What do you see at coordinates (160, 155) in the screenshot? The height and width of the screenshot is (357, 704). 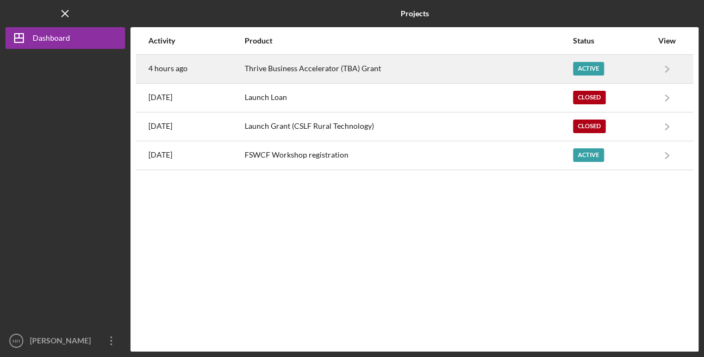 I see `time: 2024-12-10 00:01` at bounding box center [160, 155].